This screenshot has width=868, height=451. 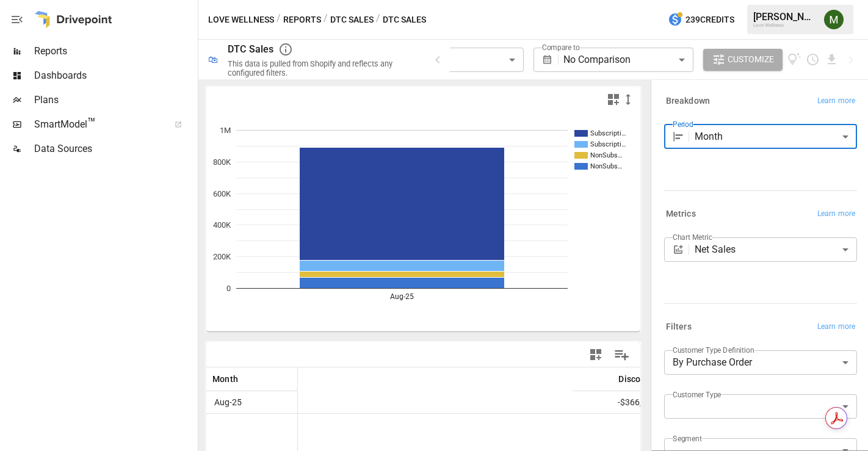 I want to click on img: Meredith Lacasse, so click(x=834, y=20).